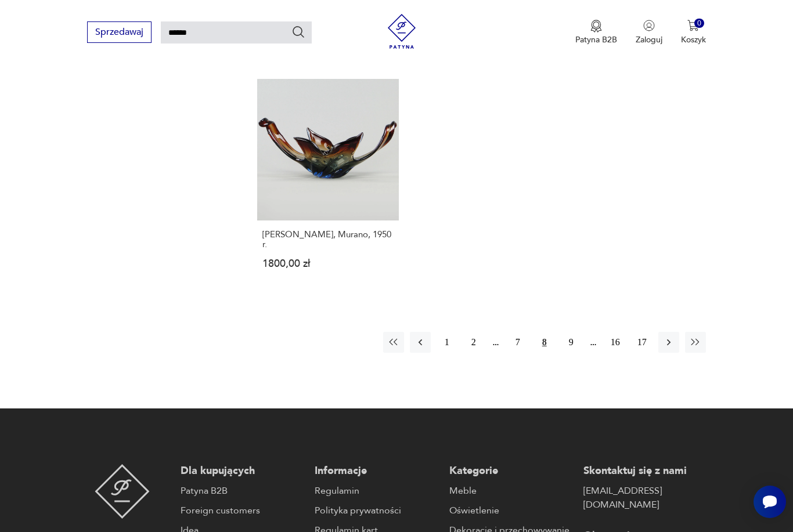 Image resolution: width=793 pixels, height=532 pixels. Describe the element at coordinates (693, 25) in the screenshot. I see `img: Ikona koszyka` at that location.